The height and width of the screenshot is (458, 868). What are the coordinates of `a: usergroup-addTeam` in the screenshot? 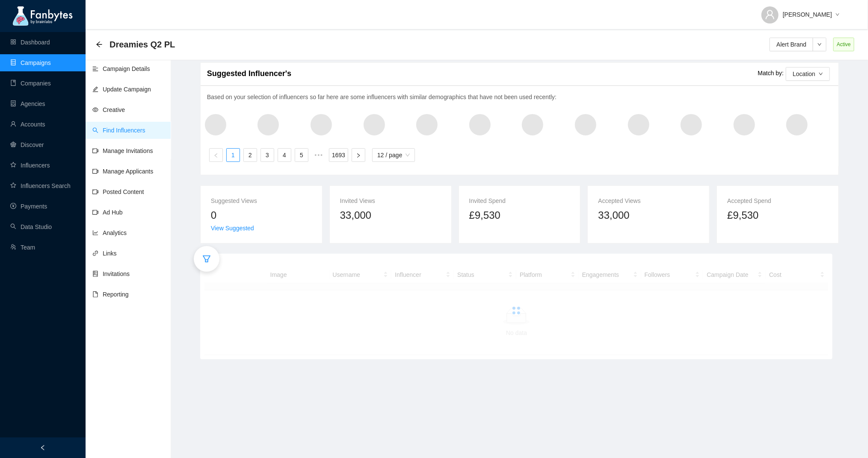 It's located at (23, 247).